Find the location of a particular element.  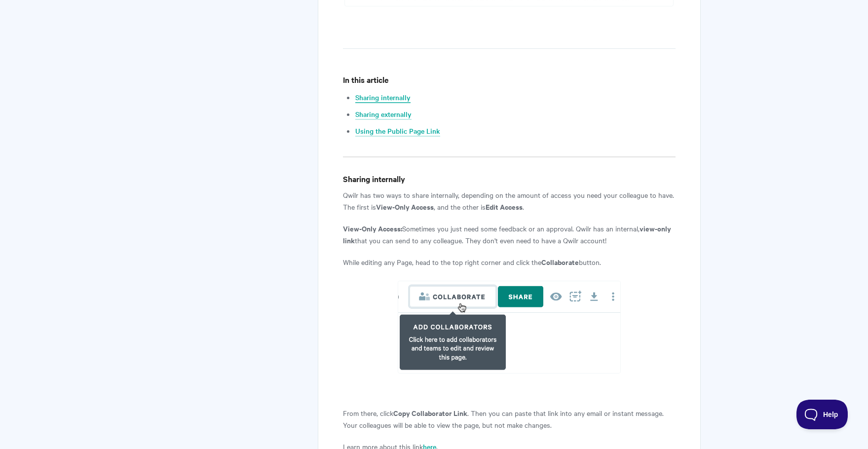

p: From there, click . Then you can paste that link into any email or instant message. Your colleagu... is located at coordinates (509, 418).